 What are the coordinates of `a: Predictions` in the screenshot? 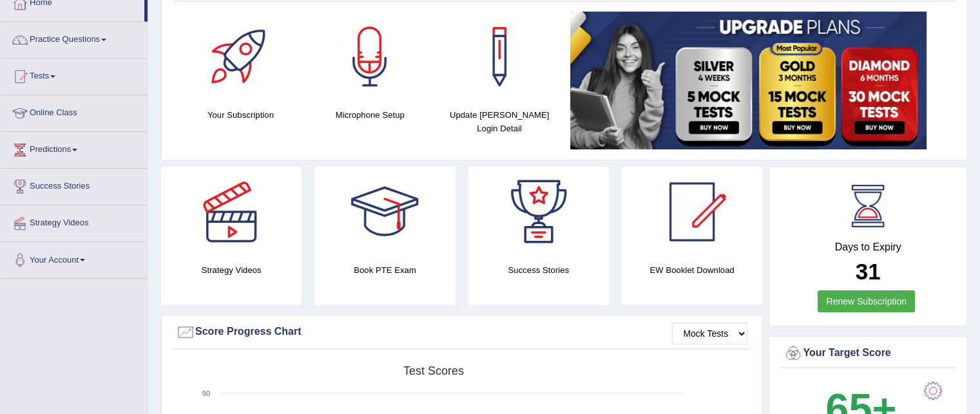 It's located at (74, 148).